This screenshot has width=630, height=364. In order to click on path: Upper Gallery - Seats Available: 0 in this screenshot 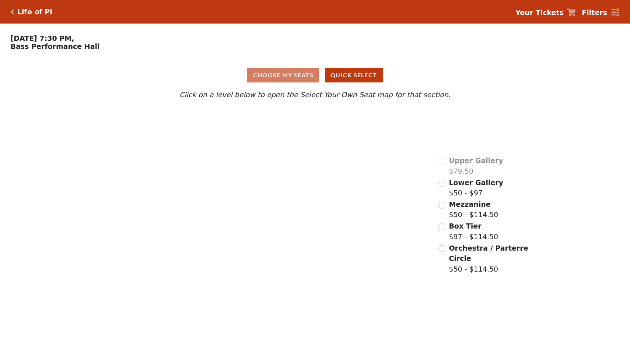, I will do `click(216, 130)`.